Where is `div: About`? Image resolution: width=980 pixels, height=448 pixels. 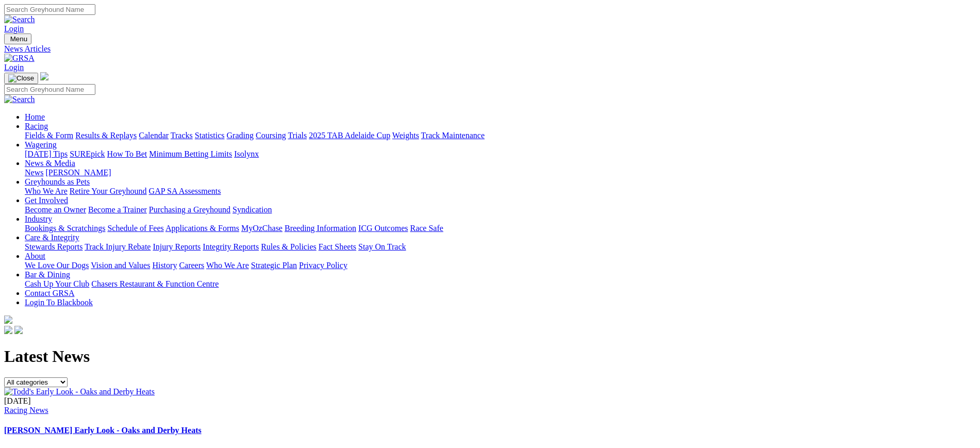
div: About is located at coordinates (500, 266).